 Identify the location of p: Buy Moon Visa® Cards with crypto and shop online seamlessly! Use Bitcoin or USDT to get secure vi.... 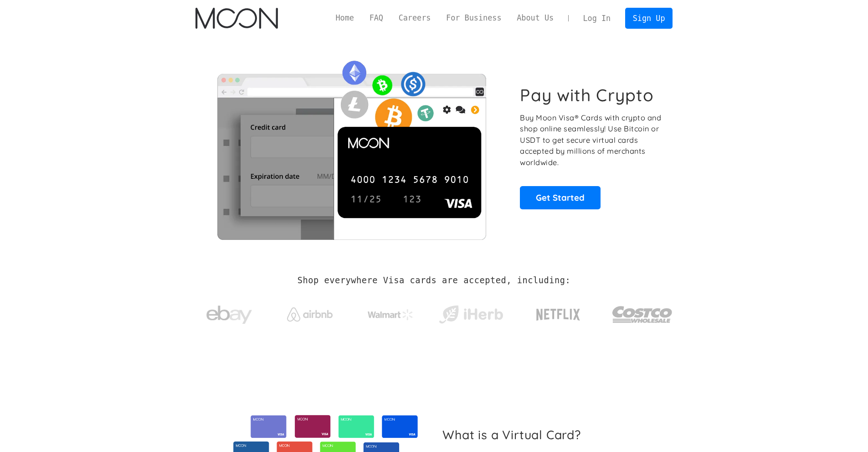
(591, 140).